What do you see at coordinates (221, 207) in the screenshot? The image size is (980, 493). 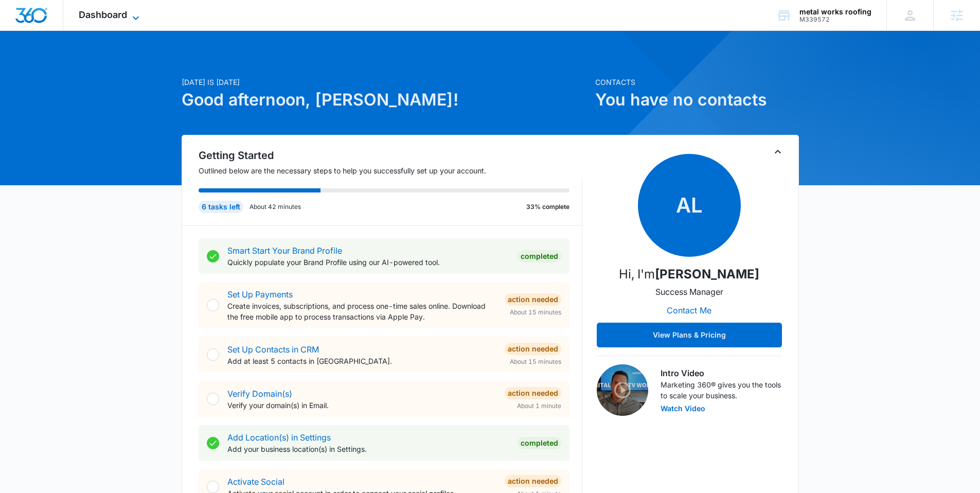 I see `div: 6 tasks left` at bounding box center [221, 207].